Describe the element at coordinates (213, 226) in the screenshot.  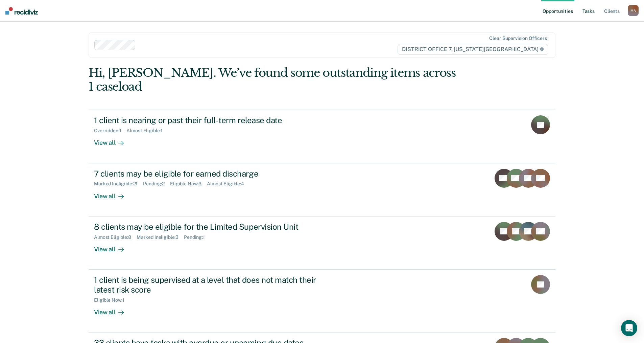
I see `div: 8 clients may be eligible for the Limited Supervision Unit` at that location.